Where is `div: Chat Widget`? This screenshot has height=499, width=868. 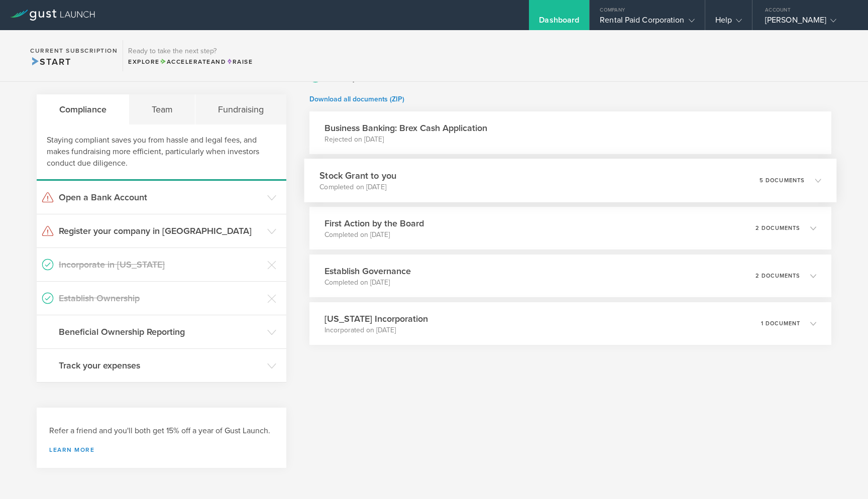 div: Chat Widget is located at coordinates (843, 475).